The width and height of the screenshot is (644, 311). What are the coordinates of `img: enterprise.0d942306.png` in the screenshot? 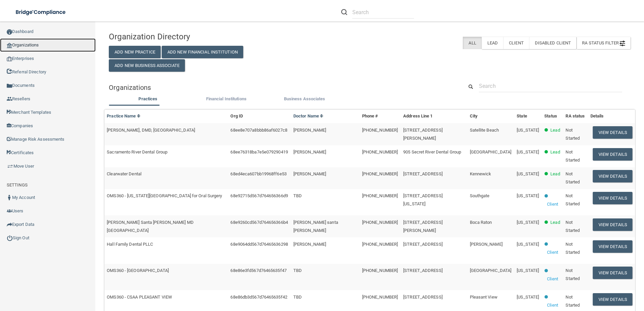 It's located at (9, 59).